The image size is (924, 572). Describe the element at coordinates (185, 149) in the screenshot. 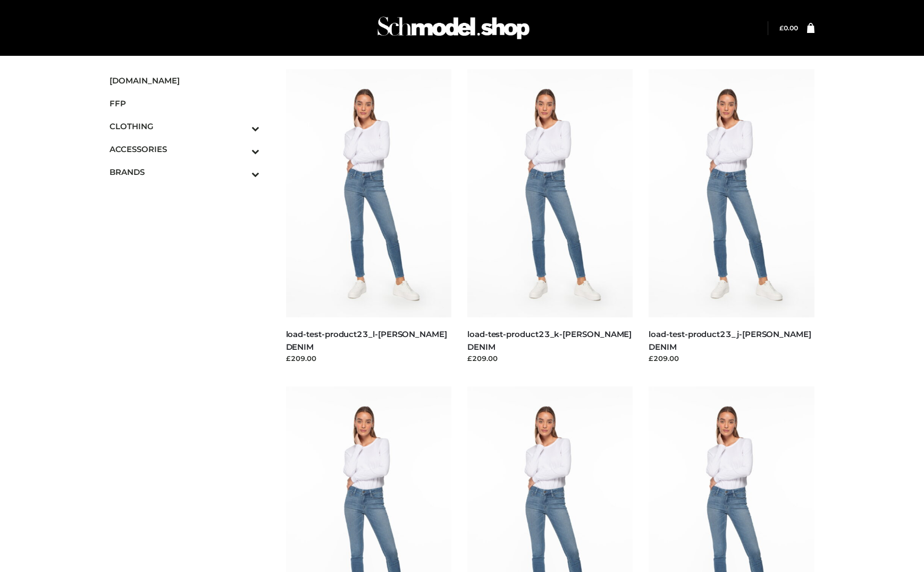

I see `a: ACCESSORIESToggle Submenu` at that location.